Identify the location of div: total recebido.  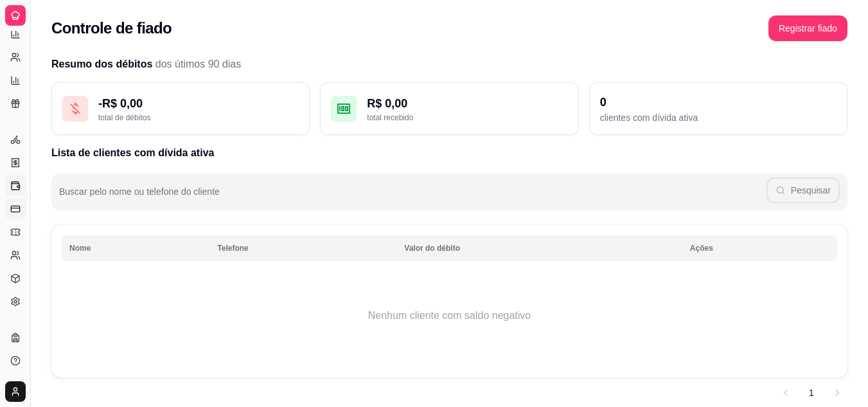
(467, 118).